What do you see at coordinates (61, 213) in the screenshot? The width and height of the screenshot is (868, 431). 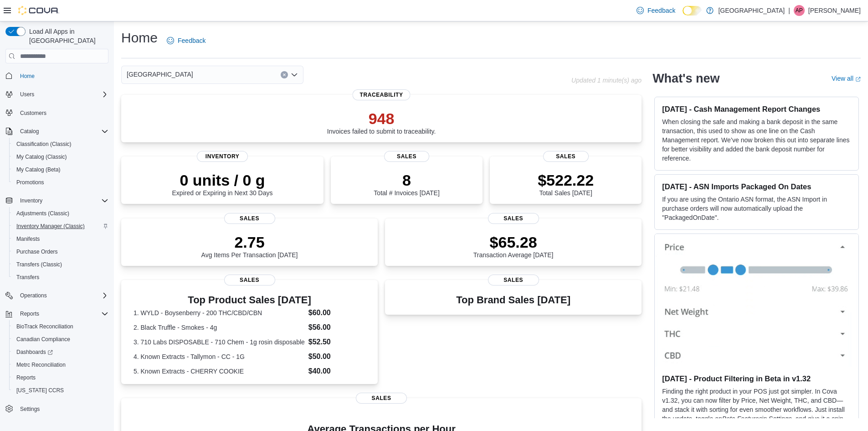 I see `button: Adjustments (Classic)` at bounding box center [61, 213].